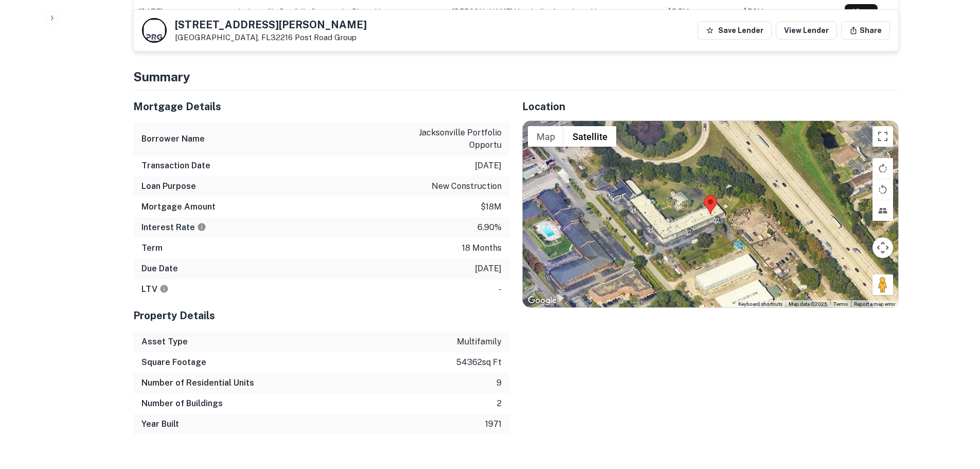 This screenshot has width=980, height=469. I want to click on h6: Asset Type, so click(165, 342).